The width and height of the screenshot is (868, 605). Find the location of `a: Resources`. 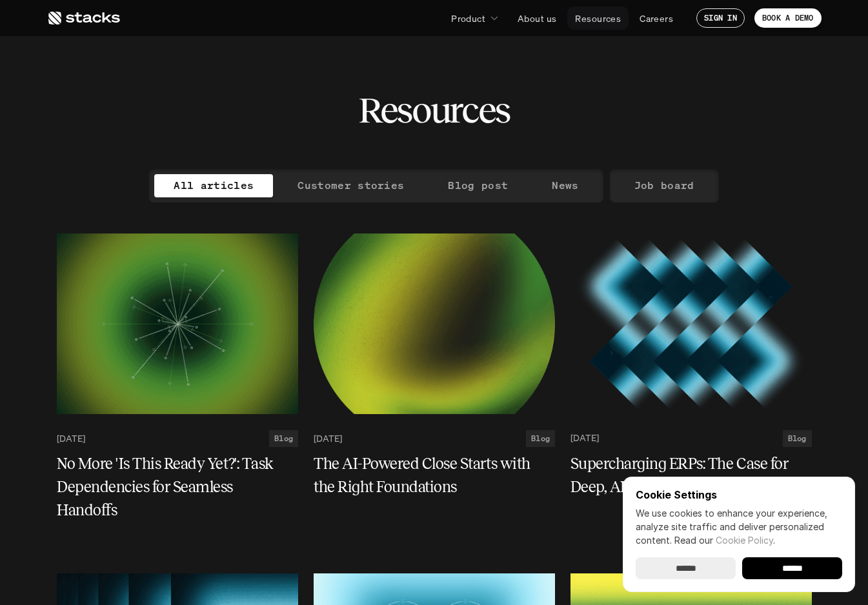

a: Resources is located at coordinates (597, 18).